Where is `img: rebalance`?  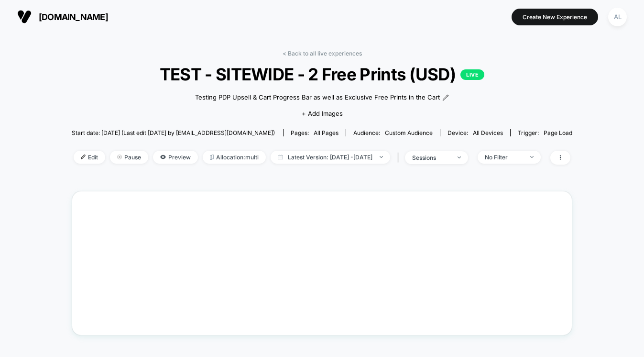
img: rebalance is located at coordinates (212, 157).